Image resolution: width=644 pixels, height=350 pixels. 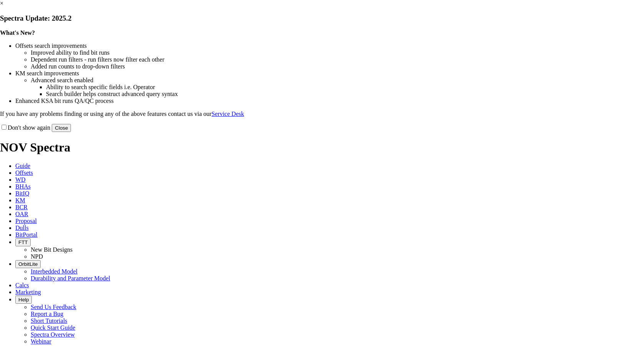 What do you see at coordinates (28, 264) in the screenshot?
I see `span: OrbitLite` at bounding box center [28, 264].